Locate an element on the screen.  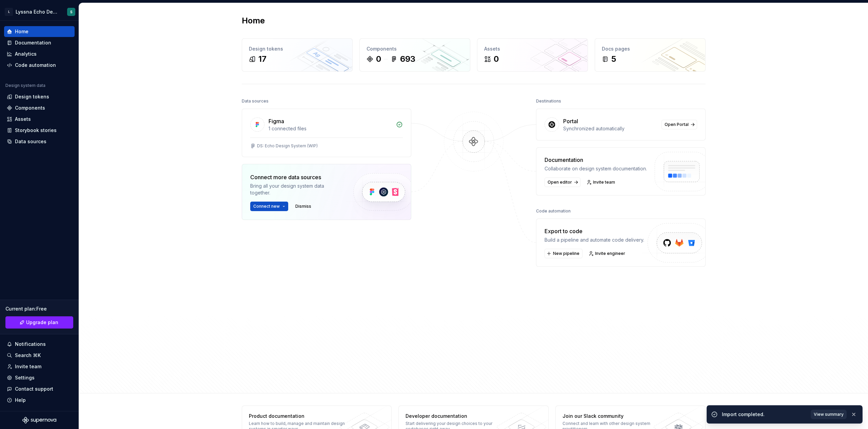
div: Developer documentation is located at coordinates (455, 416).